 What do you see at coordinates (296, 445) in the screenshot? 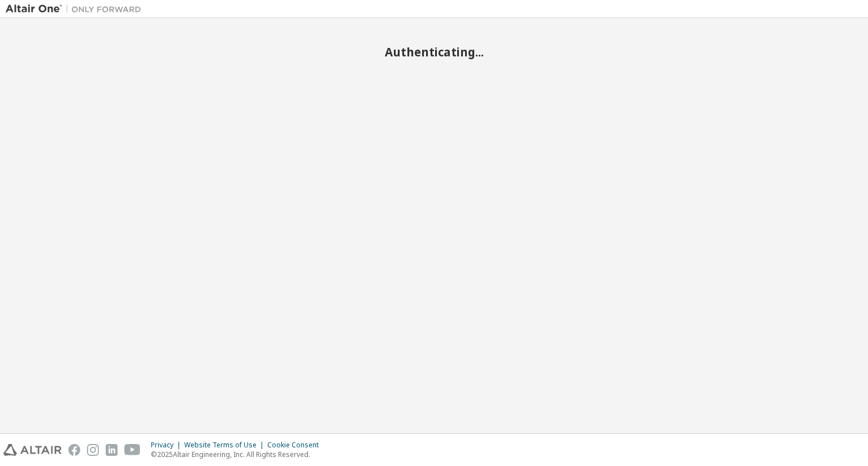
I see `div: Cookie Consent` at bounding box center [296, 445].